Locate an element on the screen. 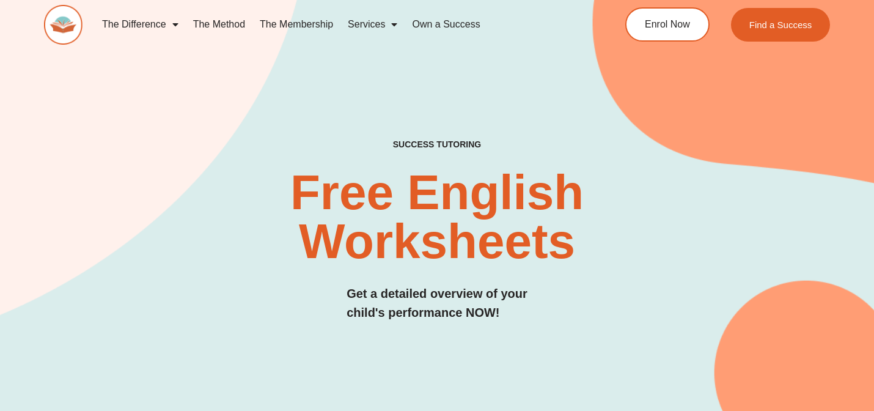 This screenshot has height=411, width=874. a: The Difference is located at coordinates (140, 24).